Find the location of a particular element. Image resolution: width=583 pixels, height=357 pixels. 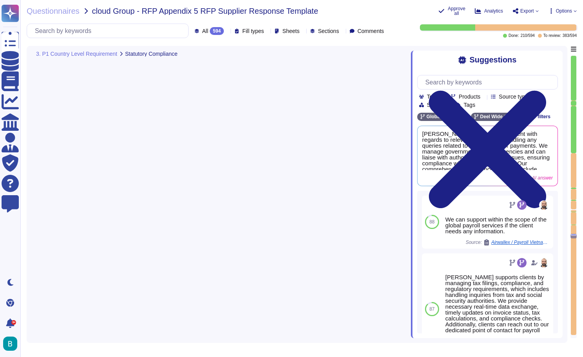

span: Options is located at coordinates (564, 11).